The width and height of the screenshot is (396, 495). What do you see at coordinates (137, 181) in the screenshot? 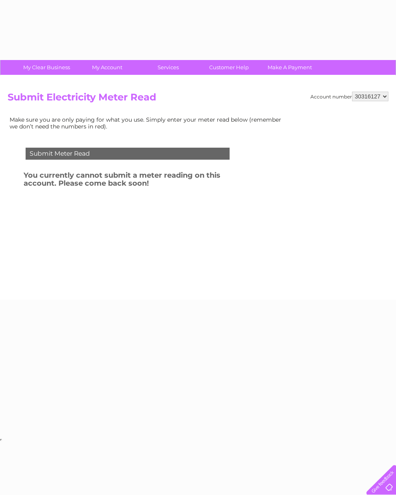
I see `h3: You currently cannot submit a meter reading on this account. Please come back soon!` at bounding box center [137, 181].